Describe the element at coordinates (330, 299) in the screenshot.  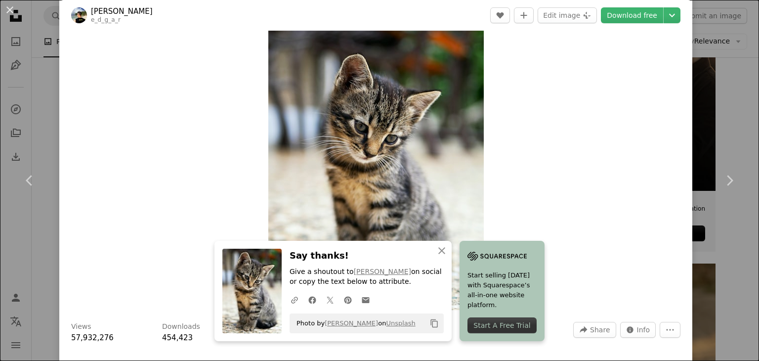
I see `a: Share on Twitter` at that location.